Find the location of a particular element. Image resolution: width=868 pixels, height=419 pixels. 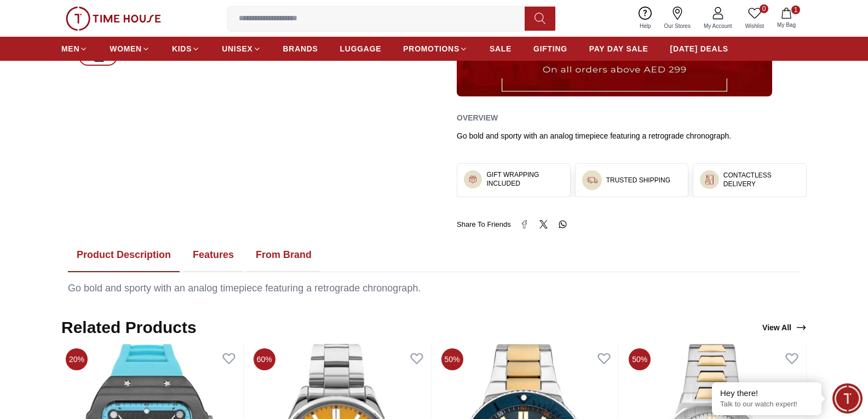

a: Our Stores is located at coordinates (677, 18).